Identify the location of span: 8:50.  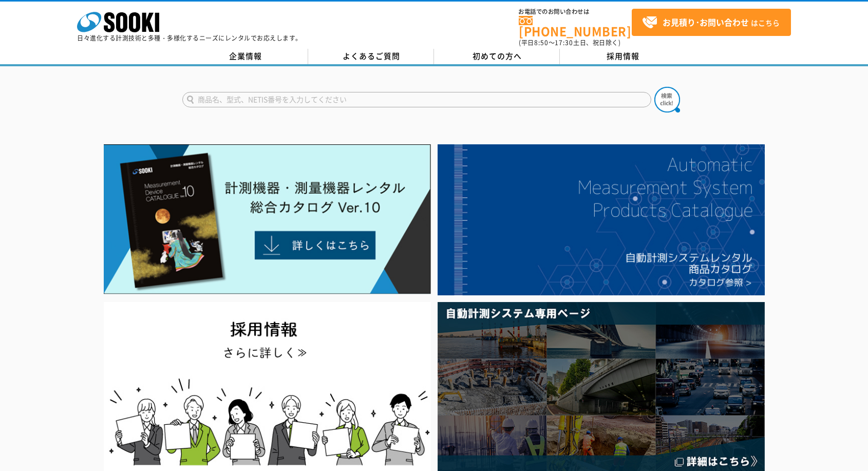
(541, 42).